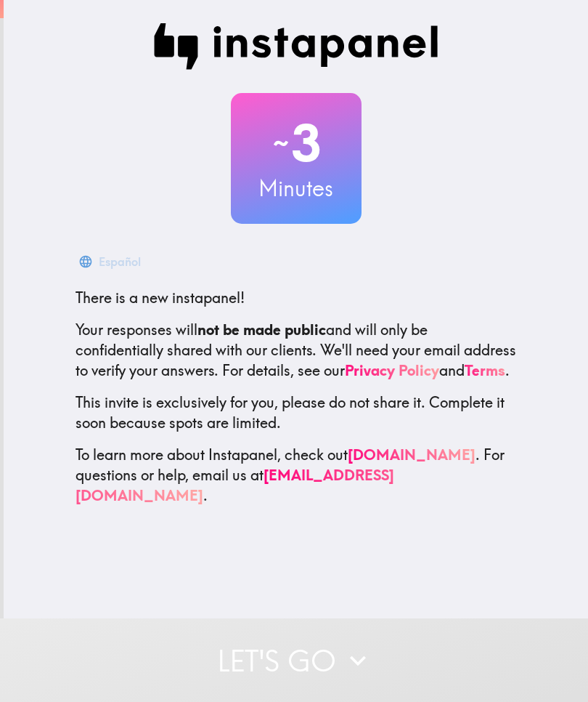 The width and height of the screenshot is (588, 702). I want to click on span: There is a new instapanel!, so click(160, 297).